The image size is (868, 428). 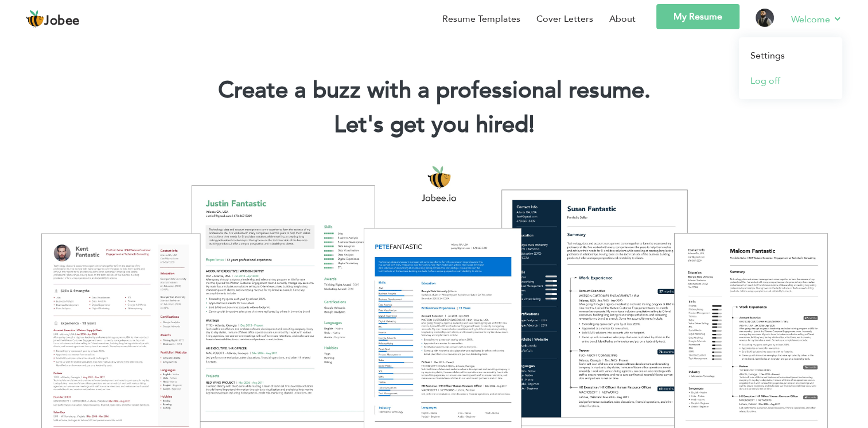 I want to click on a: Cover Letters, so click(x=565, y=19).